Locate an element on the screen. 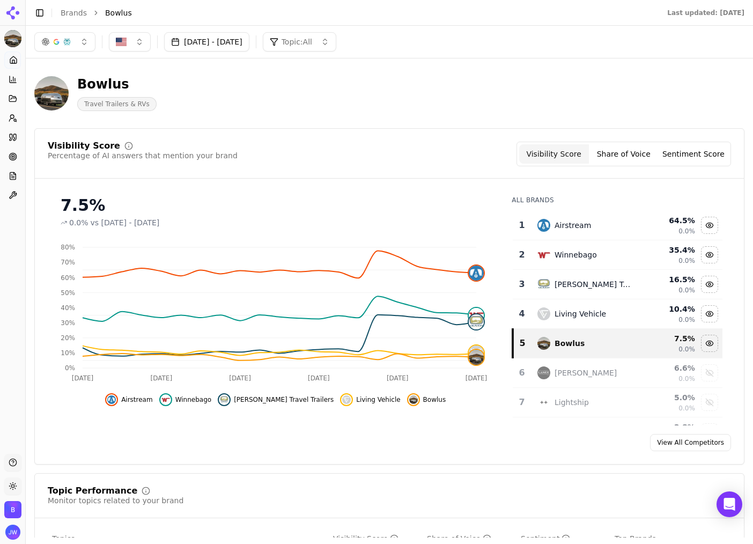  button: Show lightship data is located at coordinates (710, 402).